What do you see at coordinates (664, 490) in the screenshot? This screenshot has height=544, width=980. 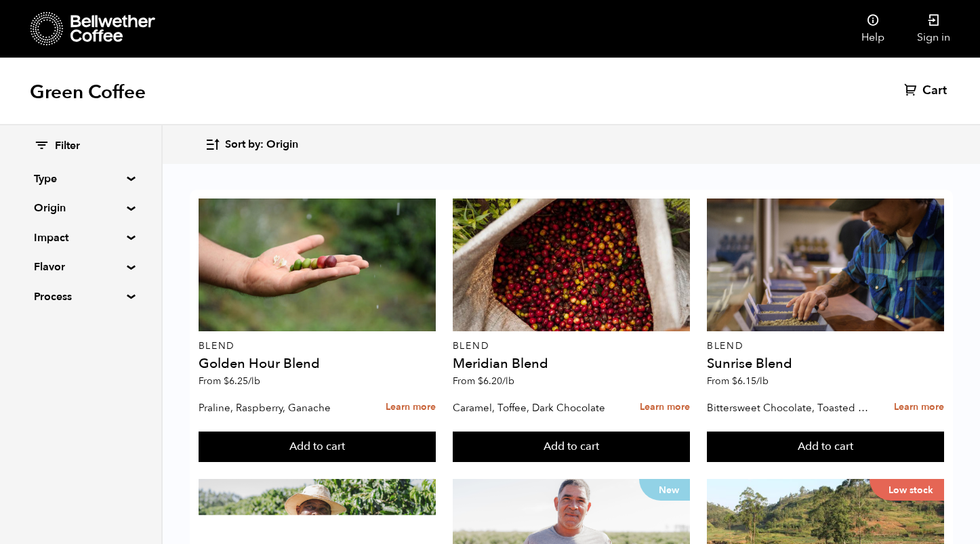 I see `p: New` at bounding box center [664, 490].